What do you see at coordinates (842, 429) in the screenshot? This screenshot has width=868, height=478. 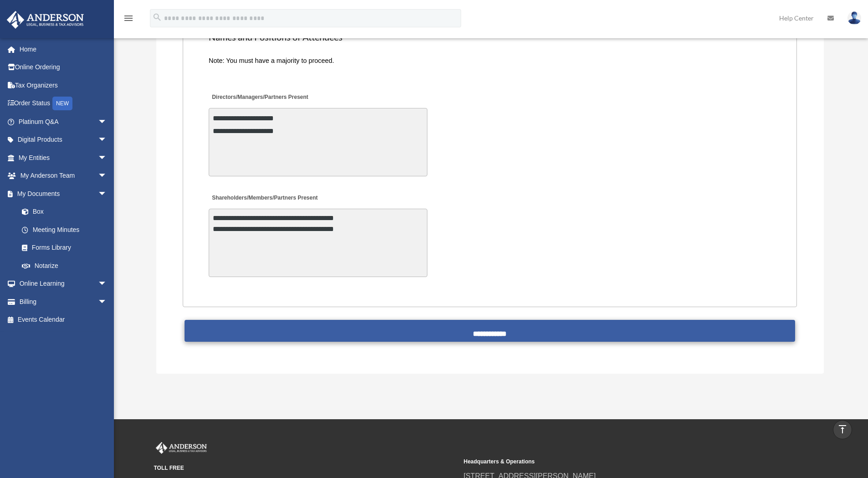 I see `i: vertical_align_top` at bounding box center [842, 429].